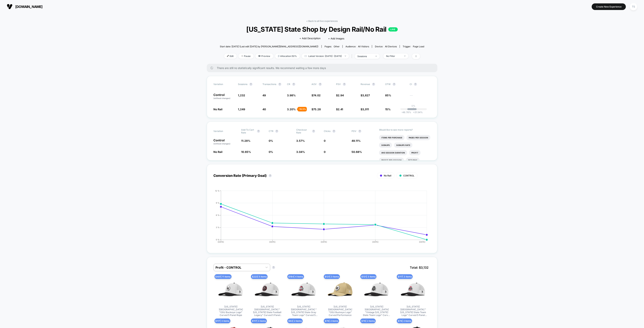 This screenshot has width=644, height=328. I want to click on li: Avg Session Duration, so click(393, 153).